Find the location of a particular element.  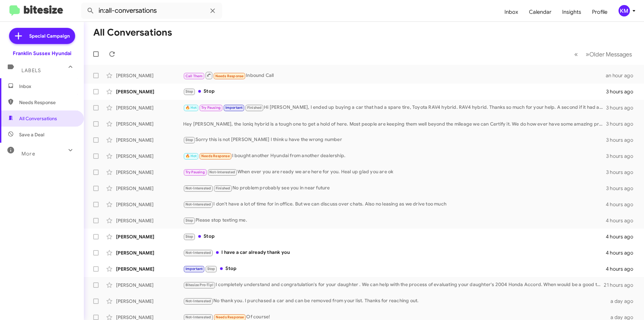

div: I completely understand and congratulation's for your daughter . We can help with the process of ... is located at coordinates (394, 285).